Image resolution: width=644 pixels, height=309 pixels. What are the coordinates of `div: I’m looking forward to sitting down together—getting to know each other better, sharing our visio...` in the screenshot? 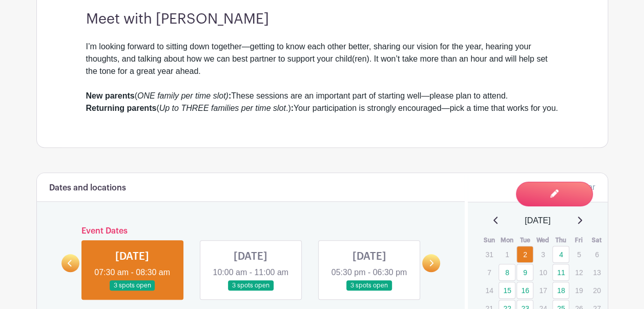 It's located at (322, 65).